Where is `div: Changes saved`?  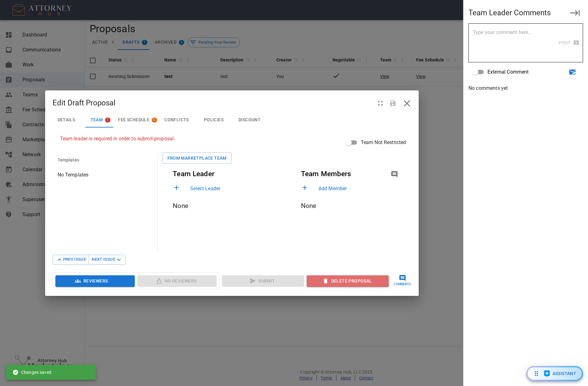
div: Changes saved is located at coordinates (32, 372).